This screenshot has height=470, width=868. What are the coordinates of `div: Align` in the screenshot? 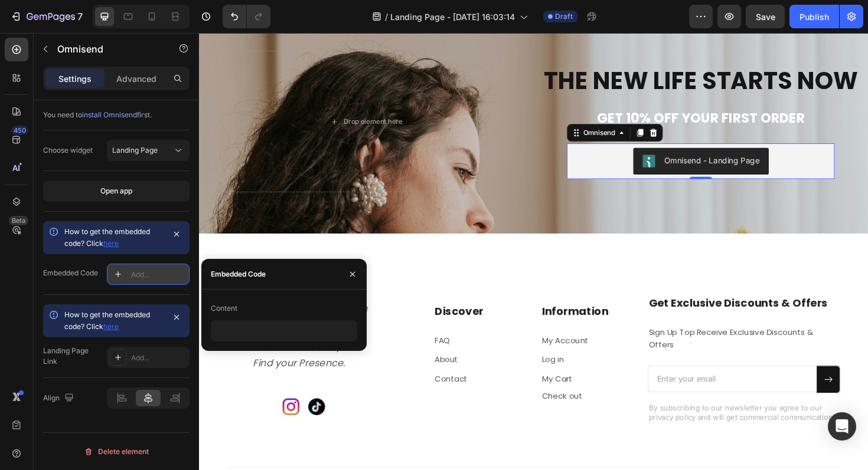 It's located at (60, 398).